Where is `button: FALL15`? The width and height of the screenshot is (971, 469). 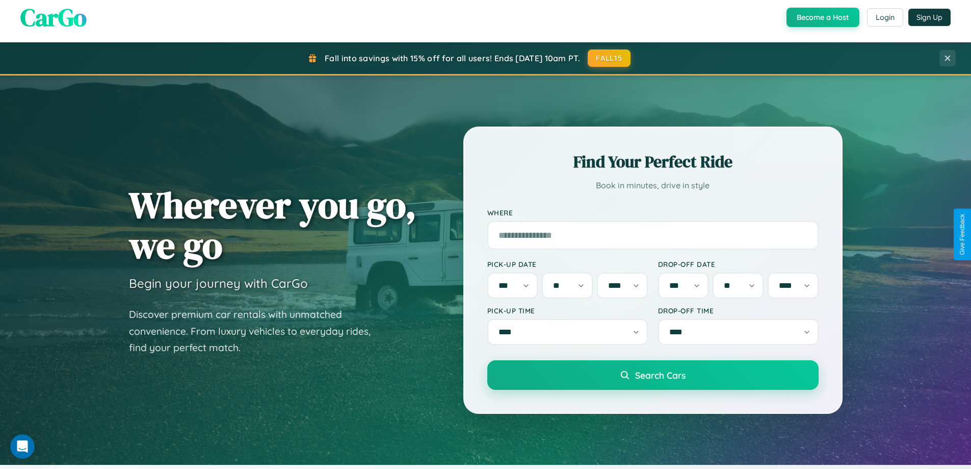 button: FALL15 is located at coordinates (609, 58).